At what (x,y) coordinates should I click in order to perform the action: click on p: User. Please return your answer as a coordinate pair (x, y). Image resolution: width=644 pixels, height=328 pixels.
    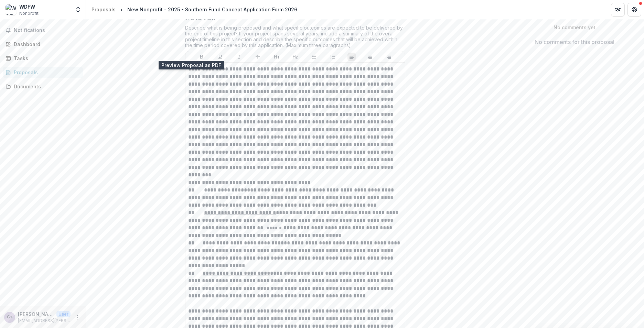
    Looking at the image, I should click on (63, 314).